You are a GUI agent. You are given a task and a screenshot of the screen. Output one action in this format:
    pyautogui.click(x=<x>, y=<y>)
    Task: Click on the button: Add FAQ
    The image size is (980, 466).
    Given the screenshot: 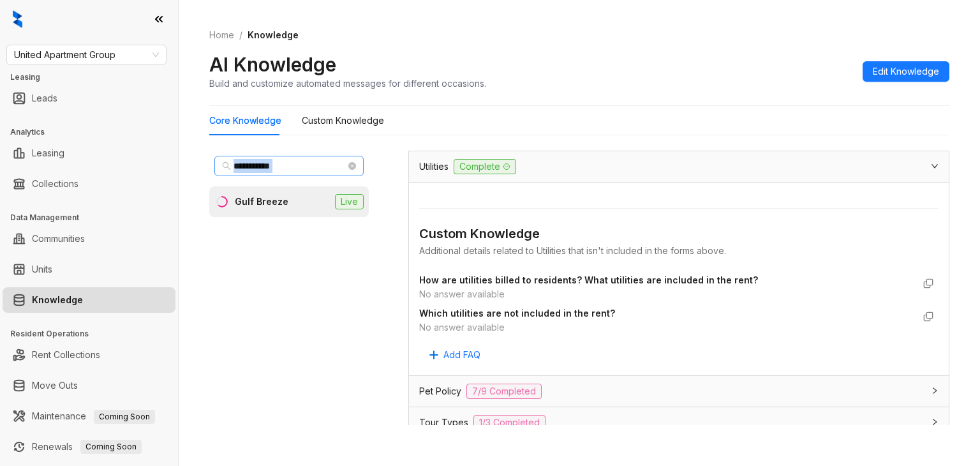 What is the action you would take?
    pyautogui.click(x=455, y=355)
    